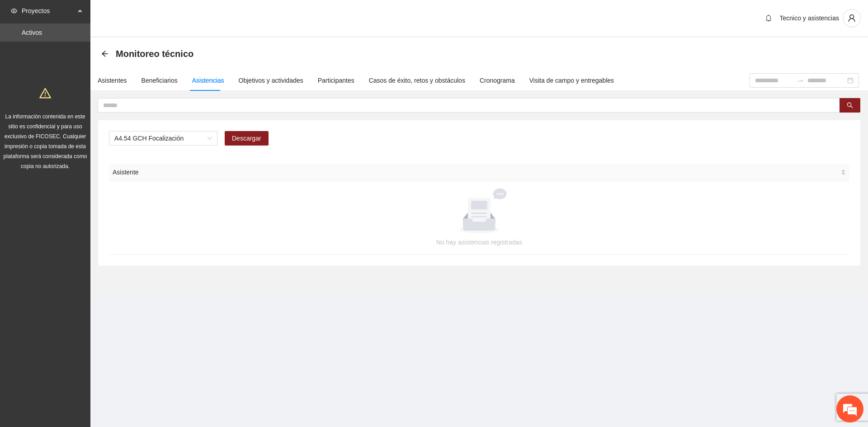 Image resolution: width=868 pixels, height=427 pixels. What do you see at coordinates (14, 11) in the screenshot?
I see `span: eye` at bounding box center [14, 11].